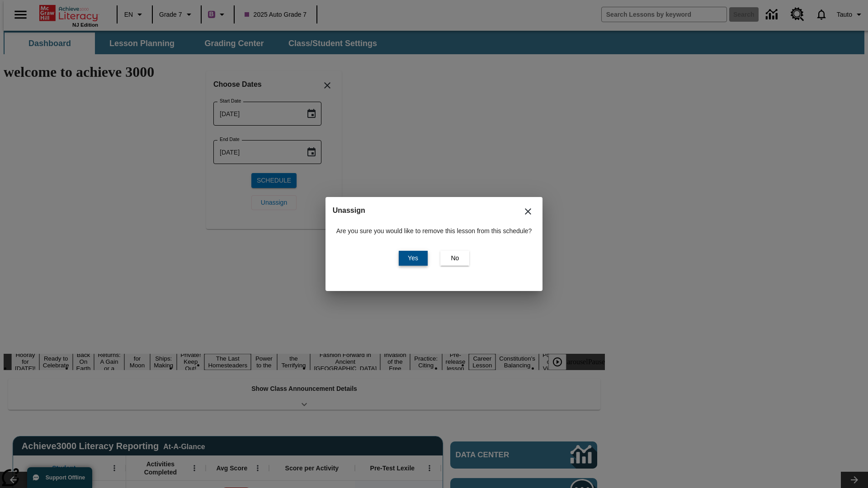 The image size is (868, 488). Describe the element at coordinates (455, 258) in the screenshot. I see `span: No` at that location.